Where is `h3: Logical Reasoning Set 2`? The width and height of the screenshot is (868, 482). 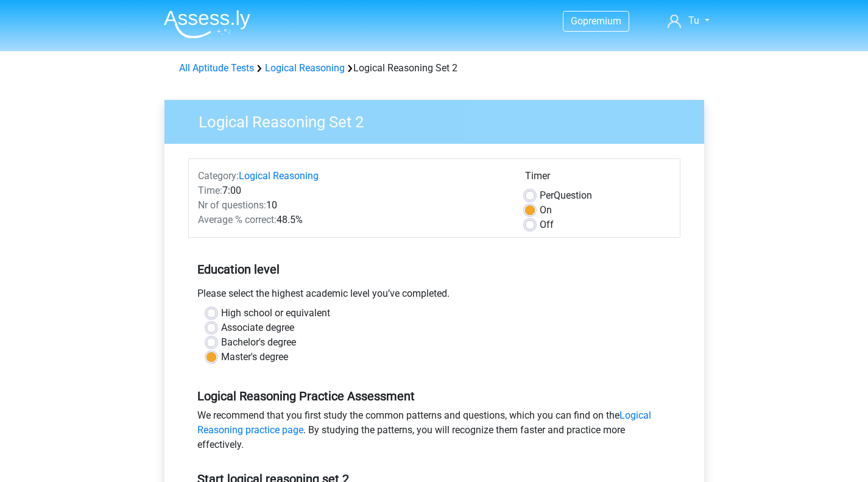
h3: Logical Reasoning Set 2 is located at coordinates (439, 120).